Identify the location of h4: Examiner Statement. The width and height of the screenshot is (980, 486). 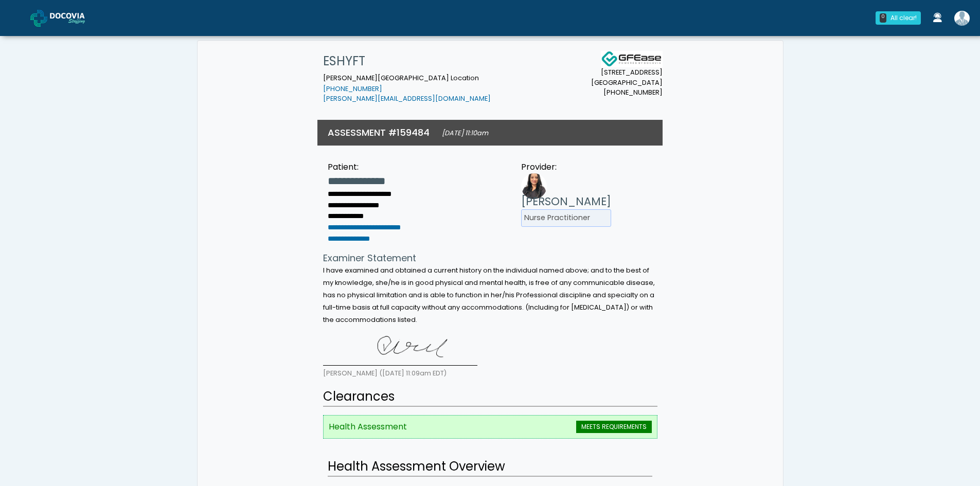
(490, 258).